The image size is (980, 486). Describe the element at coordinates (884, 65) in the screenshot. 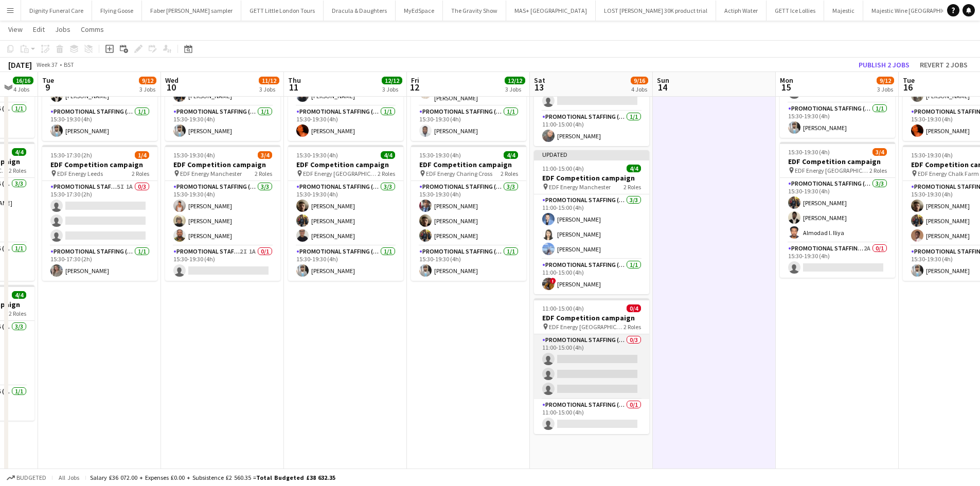

I see `button: Publish 2 jobs` at that location.